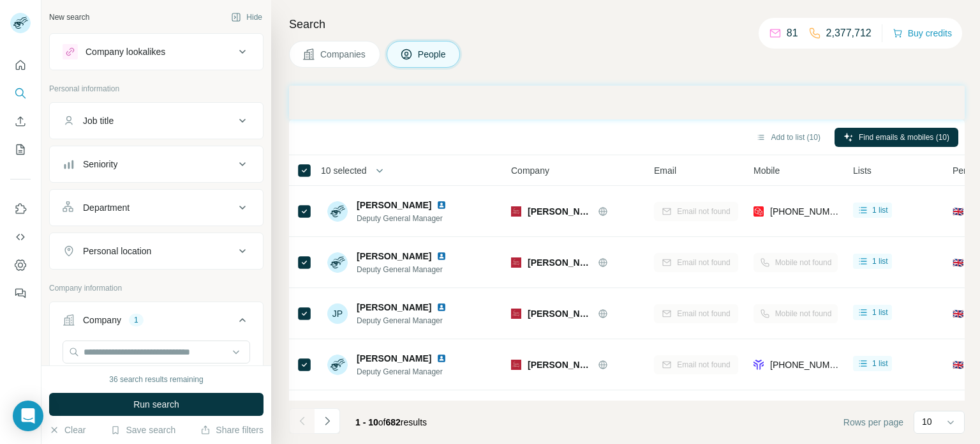 The height and width of the screenshot is (444, 980). I want to click on button: Quick start, so click(20, 65).